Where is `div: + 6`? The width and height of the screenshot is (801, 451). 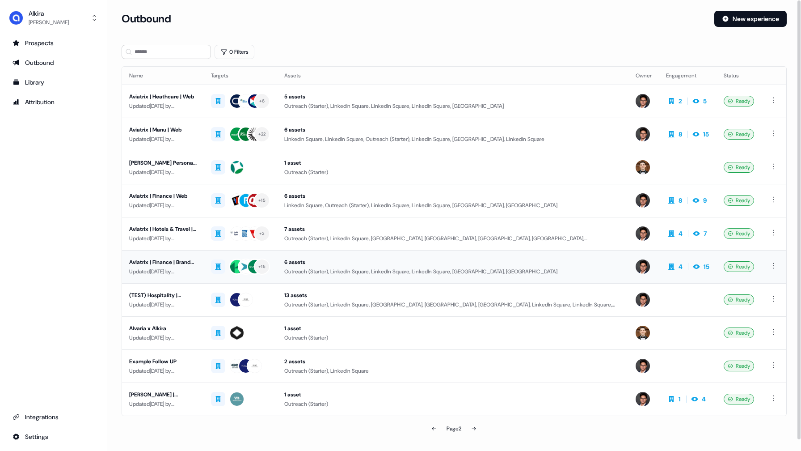
div: + 6 is located at coordinates (262, 101).